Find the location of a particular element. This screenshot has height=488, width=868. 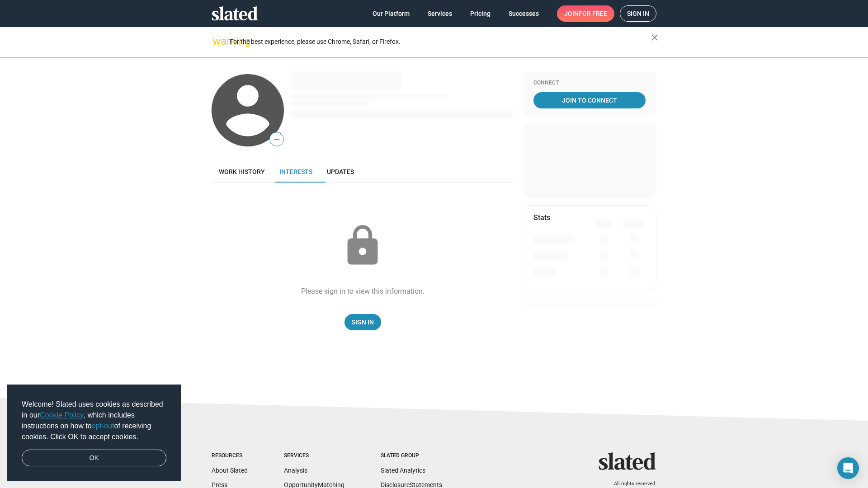

span: Welcome! Slated uses cookies as described in our , which includes instructions on how to of recei... is located at coordinates (94, 421).